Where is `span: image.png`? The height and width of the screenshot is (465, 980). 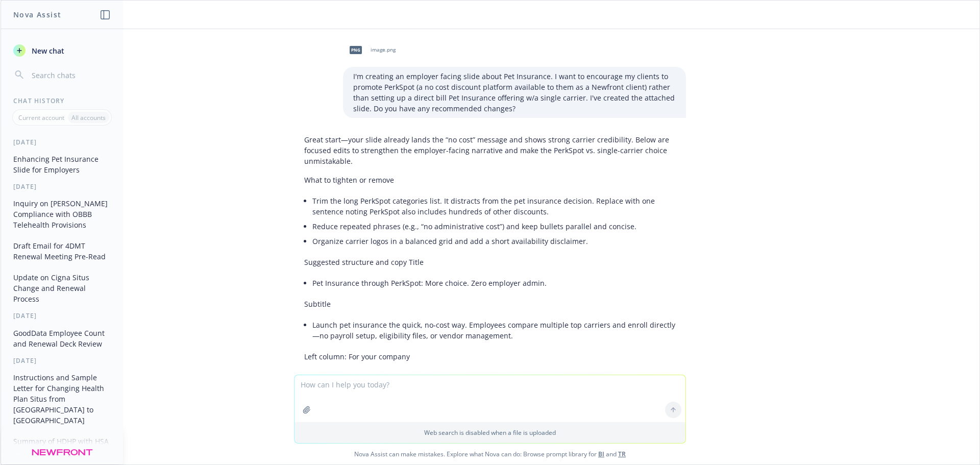
span: image.png is located at coordinates (383, 49).